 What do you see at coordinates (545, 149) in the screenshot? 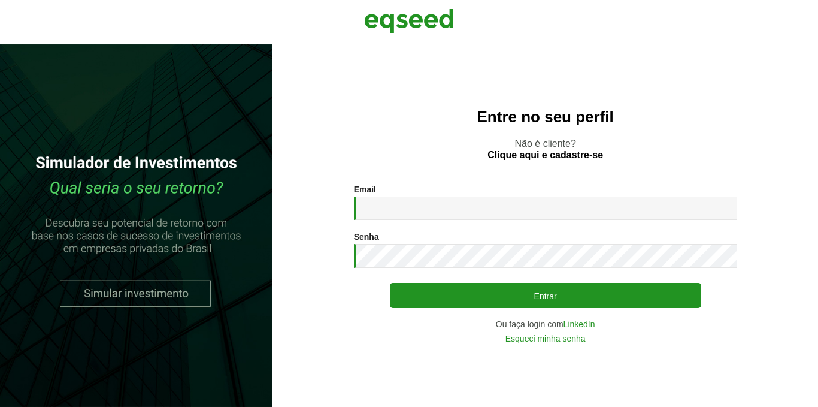
I see `p: Não é cliente?` at bounding box center [545, 149].